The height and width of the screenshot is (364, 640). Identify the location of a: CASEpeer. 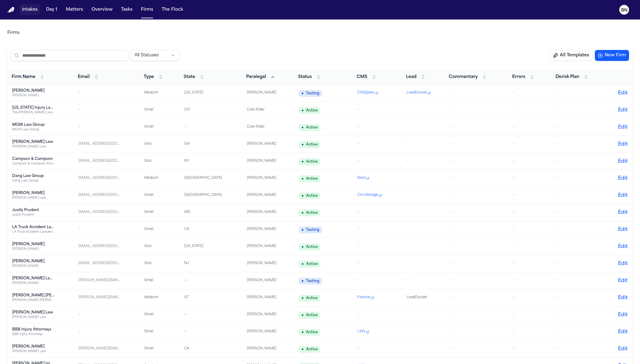
(372, 93).